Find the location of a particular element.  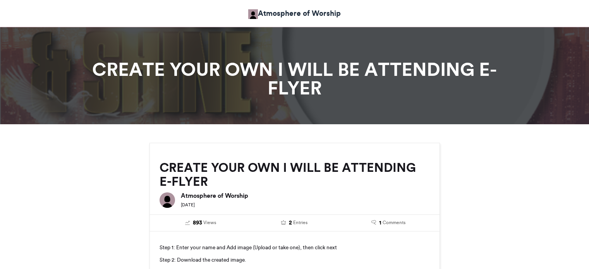

h6: Atmosphere of Worship is located at coordinates (305, 196).